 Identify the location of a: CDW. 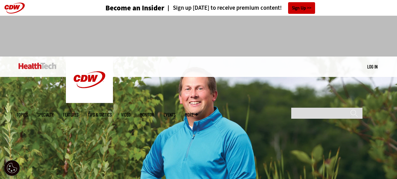
(89, 101).